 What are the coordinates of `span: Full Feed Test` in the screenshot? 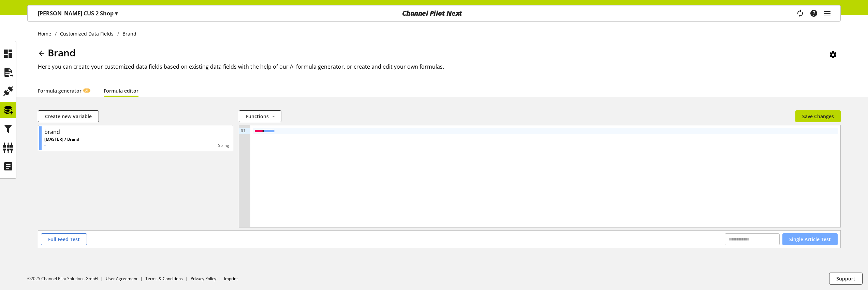 It's located at (64, 239).